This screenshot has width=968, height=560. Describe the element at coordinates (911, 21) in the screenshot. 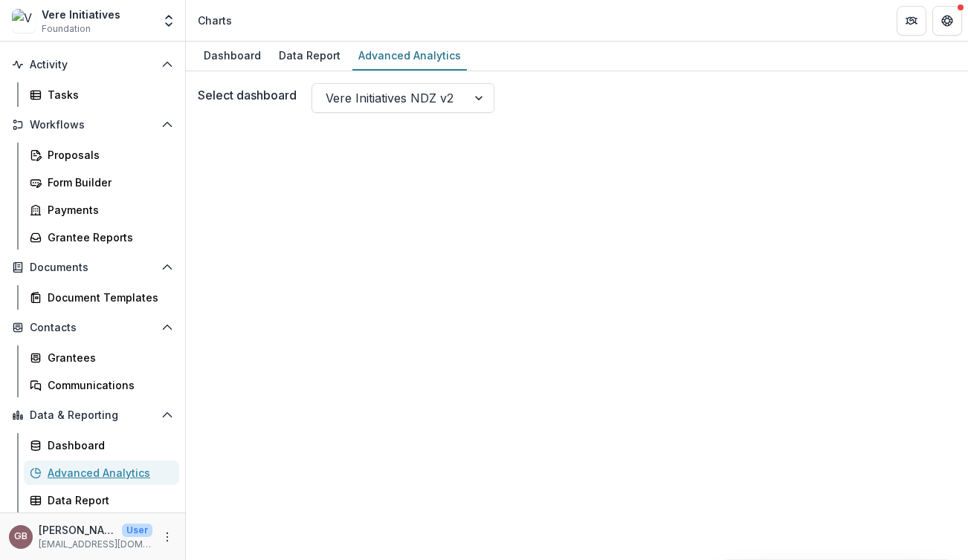

I see `button: Partners` at that location.